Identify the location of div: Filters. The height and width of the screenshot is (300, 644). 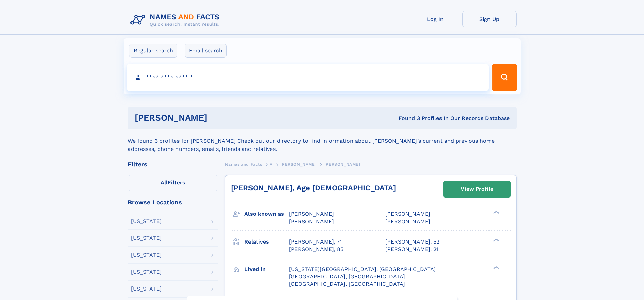
(173, 164).